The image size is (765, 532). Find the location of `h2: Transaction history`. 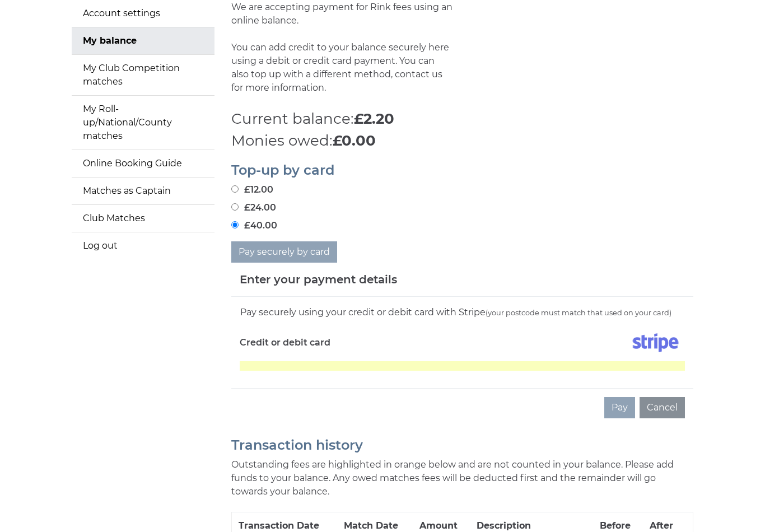

h2: Transaction history is located at coordinates (462, 445).